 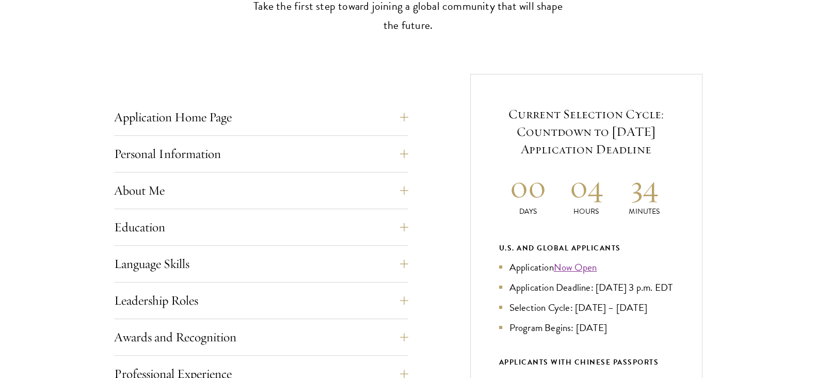 I want to click on li: Application, so click(x=586, y=267).